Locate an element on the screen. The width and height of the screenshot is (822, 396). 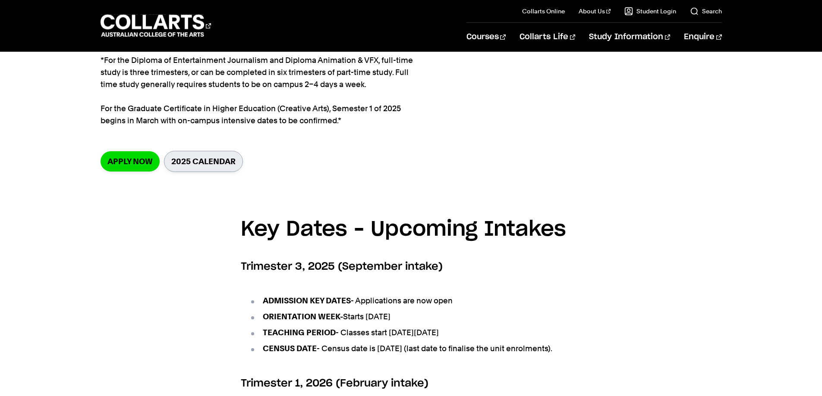
h6: Trimester 3, 2025 (September intake) is located at coordinates (411, 267).